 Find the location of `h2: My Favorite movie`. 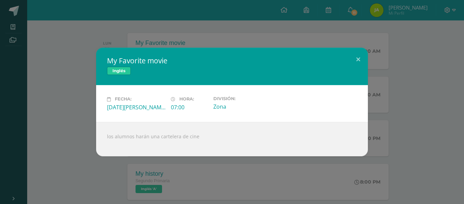

h2: My Favorite movie is located at coordinates (232, 60).